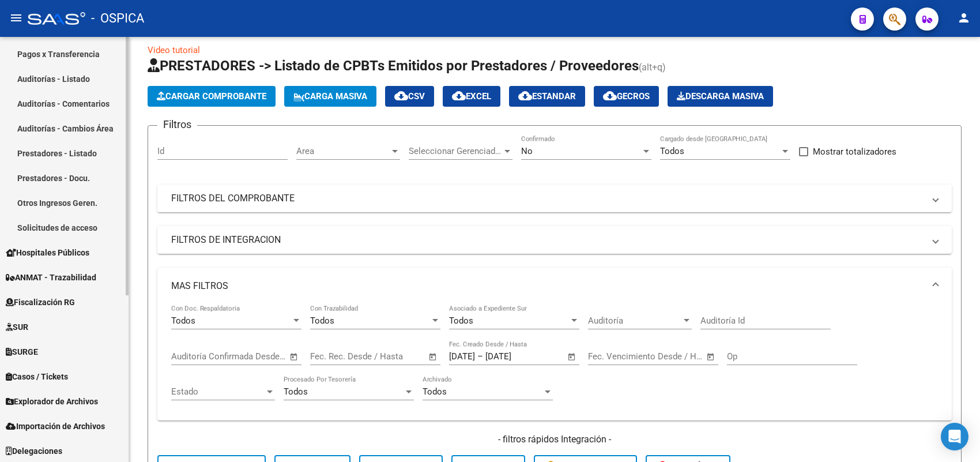 The height and width of the screenshot is (462, 980). What do you see at coordinates (635, 321) in the screenshot?
I see `span: Auditoría` at bounding box center [635, 321].